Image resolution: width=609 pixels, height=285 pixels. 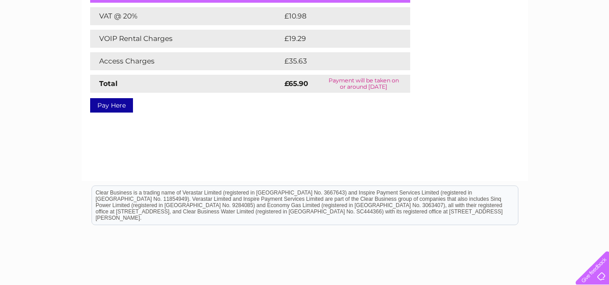 What do you see at coordinates (108, 83) in the screenshot?
I see `strong: Total` at bounding box center [108, 83].